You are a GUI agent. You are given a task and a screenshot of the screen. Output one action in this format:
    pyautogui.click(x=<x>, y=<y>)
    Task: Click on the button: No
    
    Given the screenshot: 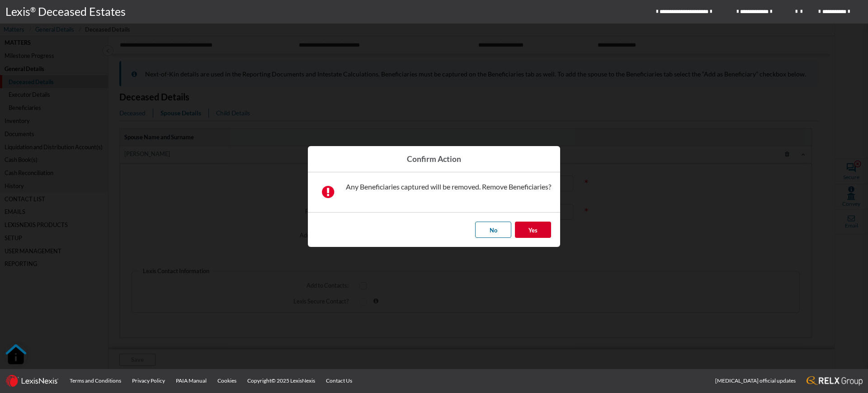 What is the action you would take?
    pyautogui.click(x=493, y=230)
    